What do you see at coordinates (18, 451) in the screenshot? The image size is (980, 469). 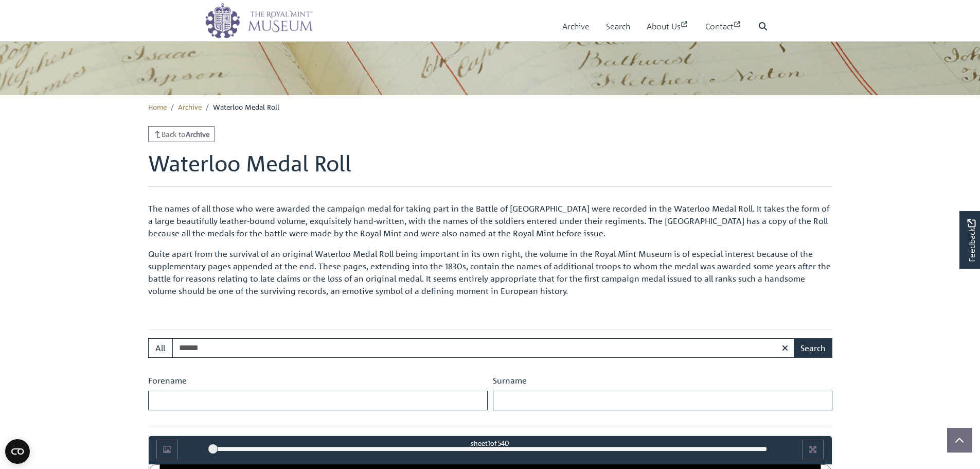 I see `button: Open CMP widget` at bounding box center [18, 451].